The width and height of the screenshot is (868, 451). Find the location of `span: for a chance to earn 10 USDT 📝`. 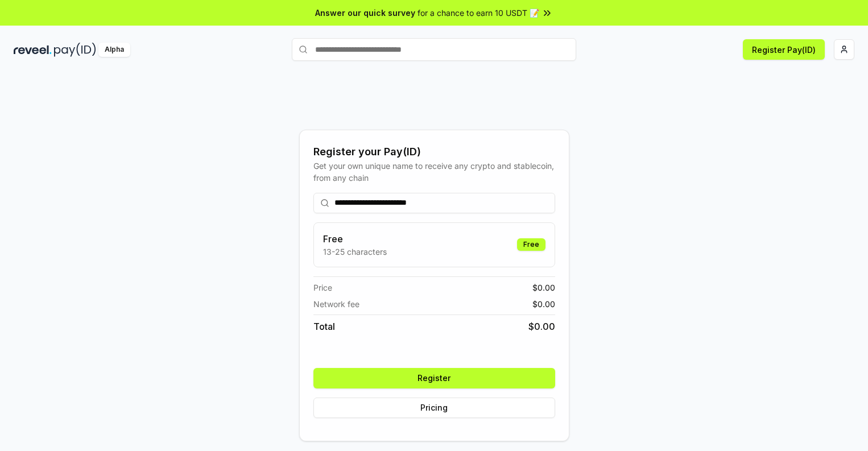

span: for a chance to earn 10 USDT 📝 is located at coordinates (478, 13).